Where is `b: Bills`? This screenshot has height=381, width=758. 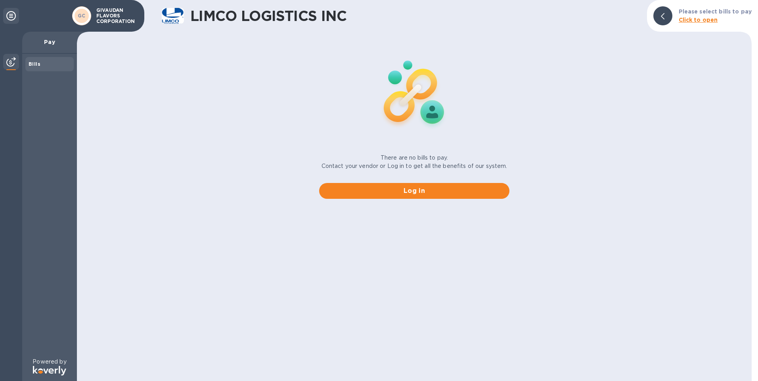 b: Bills is located at coordinates (34, 64).